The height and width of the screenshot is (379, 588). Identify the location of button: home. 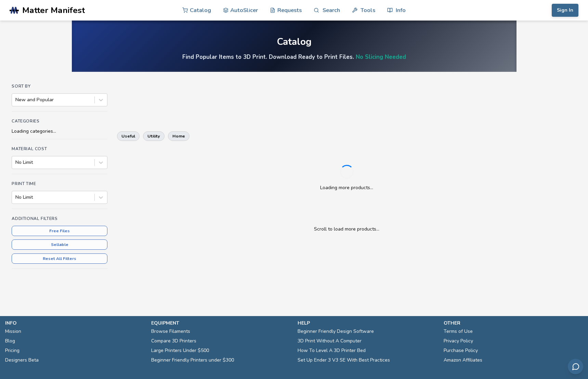
(178, 136).